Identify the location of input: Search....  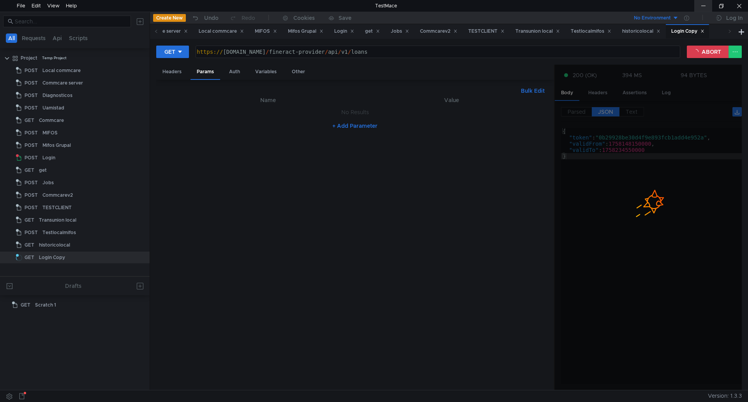
(70, 21).